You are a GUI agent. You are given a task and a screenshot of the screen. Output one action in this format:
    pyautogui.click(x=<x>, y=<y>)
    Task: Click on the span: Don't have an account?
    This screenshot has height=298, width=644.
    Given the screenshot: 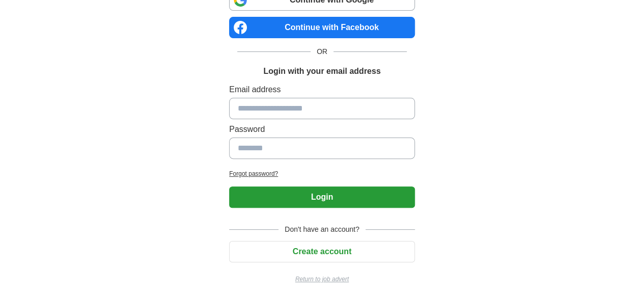 What is the action you would take?
    pyautogui.click(x=322, y=229)
    